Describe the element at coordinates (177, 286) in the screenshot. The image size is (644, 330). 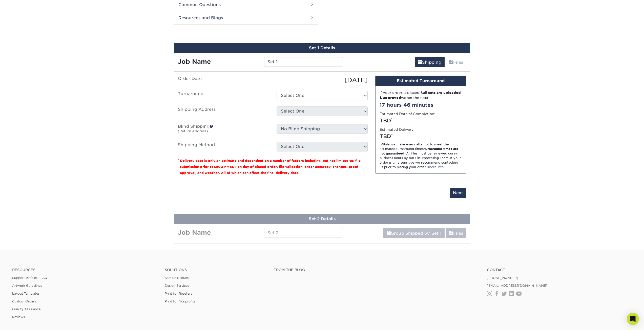
I see `a: Design Services` at that location.